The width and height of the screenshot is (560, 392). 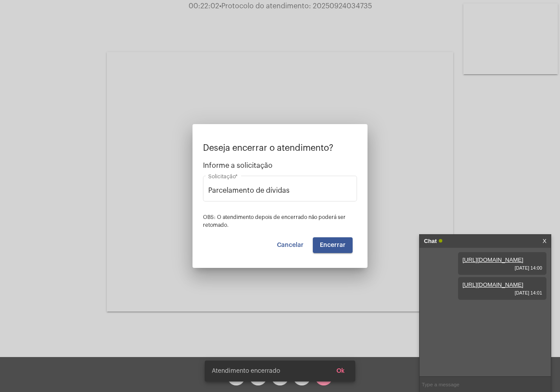 I want to click on button: Cancelar, so click(x=290, y=245).